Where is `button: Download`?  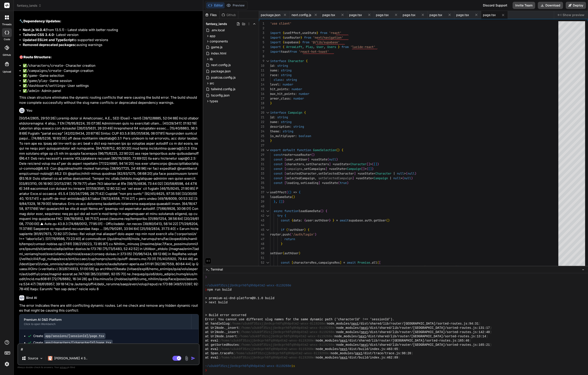 button: Download is located at coordinates (551, 5).